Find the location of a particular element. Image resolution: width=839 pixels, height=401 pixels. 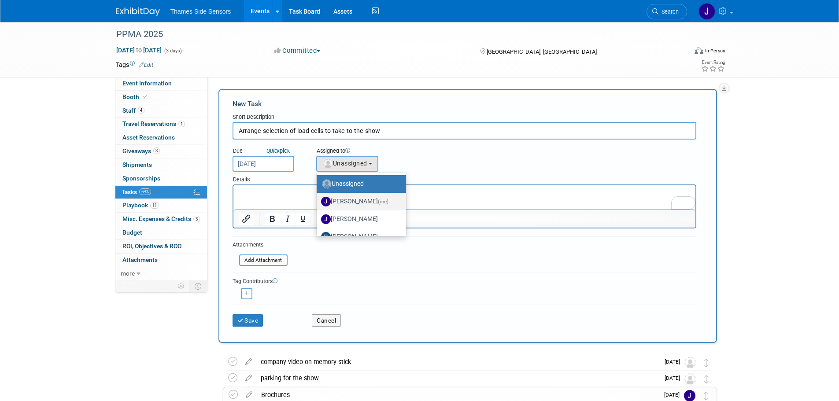

span: 4 is located at coordinates (141, 110).